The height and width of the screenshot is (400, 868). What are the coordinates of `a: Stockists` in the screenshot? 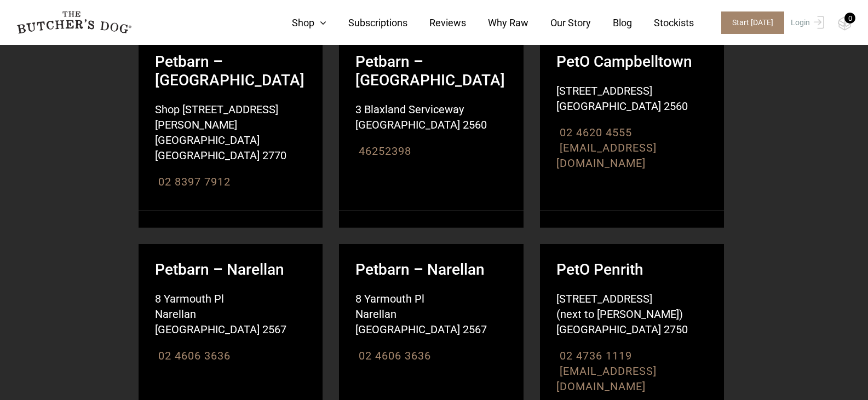 It's located at (662, 22).